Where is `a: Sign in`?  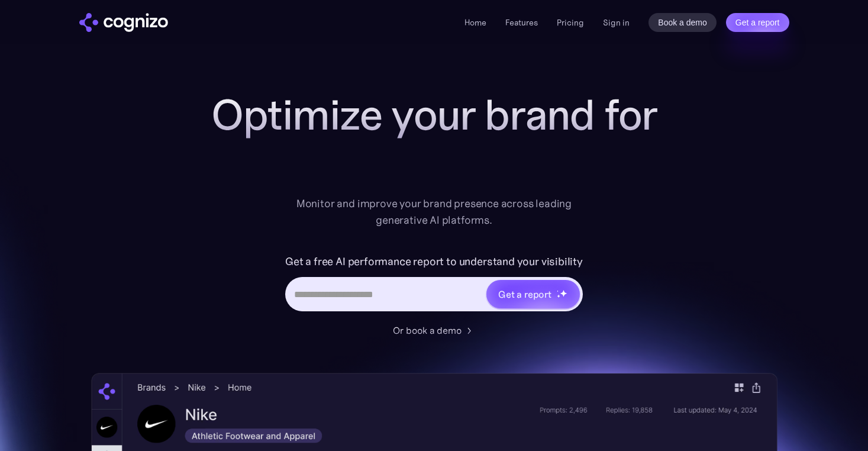
a: Sign in is located at coordinates (616, 22).